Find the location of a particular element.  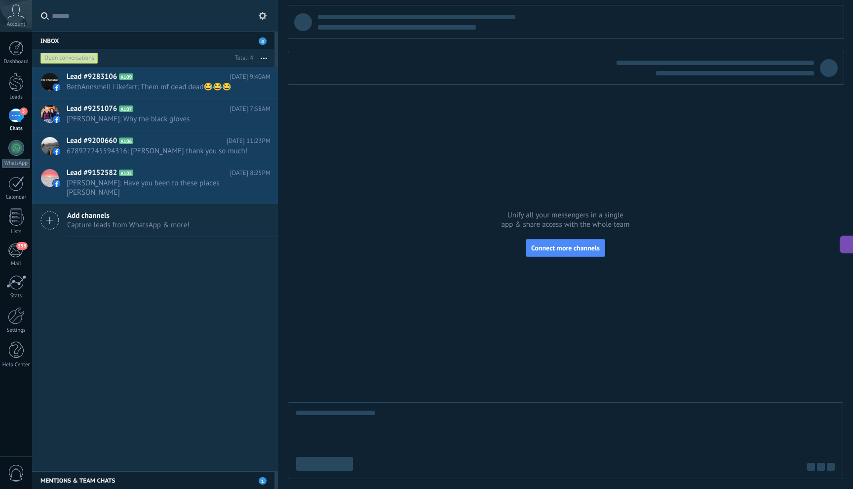

div: Leads is located at coordinates (16, 97).